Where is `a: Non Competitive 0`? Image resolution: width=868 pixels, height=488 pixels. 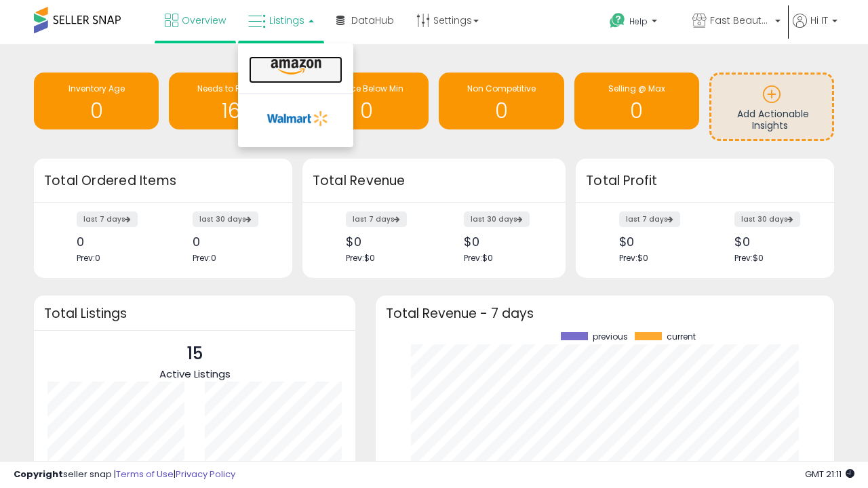
a: Non Competitive 0 is located at coordinates (501, 101).